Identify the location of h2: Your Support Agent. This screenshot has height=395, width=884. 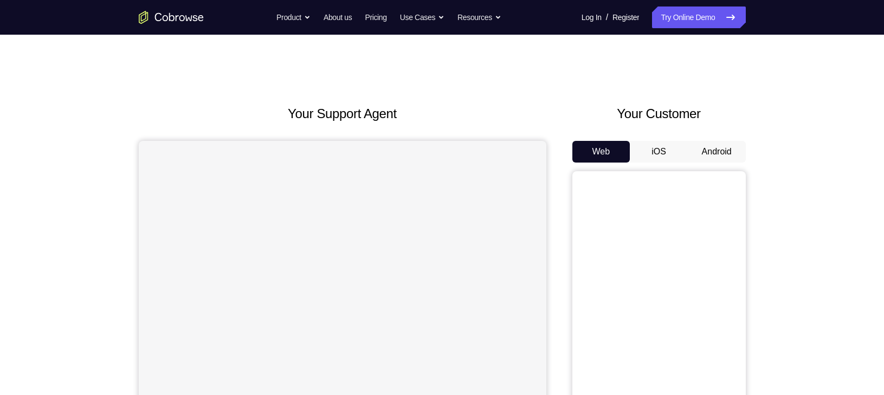
(343, 114).